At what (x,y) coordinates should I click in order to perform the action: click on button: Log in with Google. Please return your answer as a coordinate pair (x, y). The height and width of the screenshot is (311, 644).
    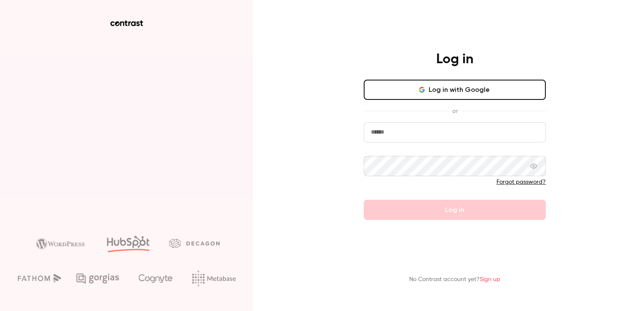
    Looking at the image, I should click on (455, 90).